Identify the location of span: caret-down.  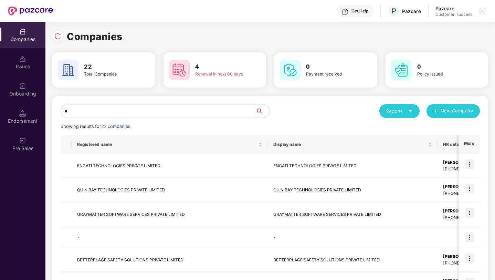
(410, 111).